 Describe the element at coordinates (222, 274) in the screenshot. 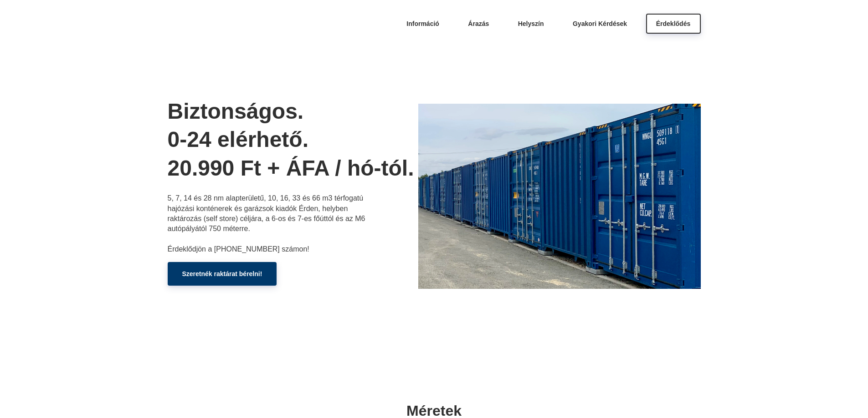

I see `a: Szeretnék raktárat bérelni!` at that location.